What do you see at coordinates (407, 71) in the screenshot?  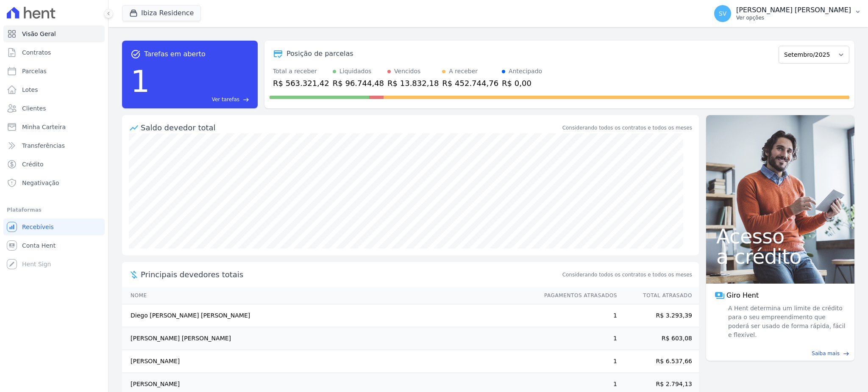 I see `div: Vencidos` at bounding box center [407, 71].